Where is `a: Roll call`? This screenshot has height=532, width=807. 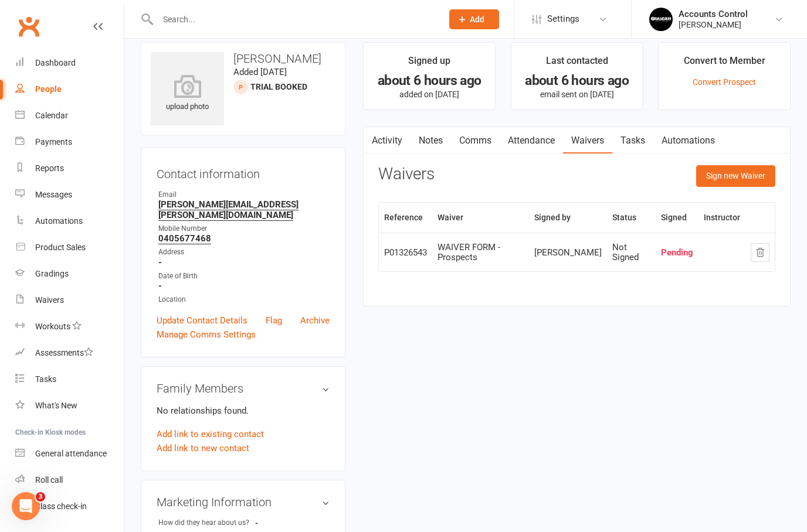
a: Roll call is located at coordinates (69, 480).